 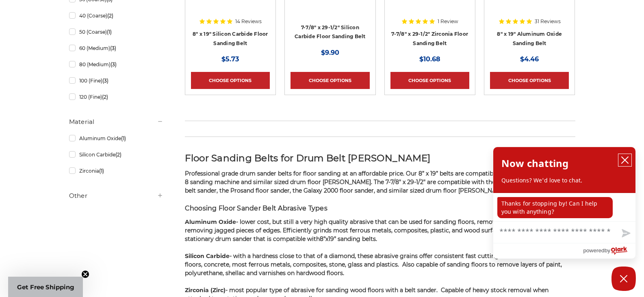 What do you see at coordinates (116, 122) in the screenshot?
I see `h5: Material` at bounding box center [116, 122].